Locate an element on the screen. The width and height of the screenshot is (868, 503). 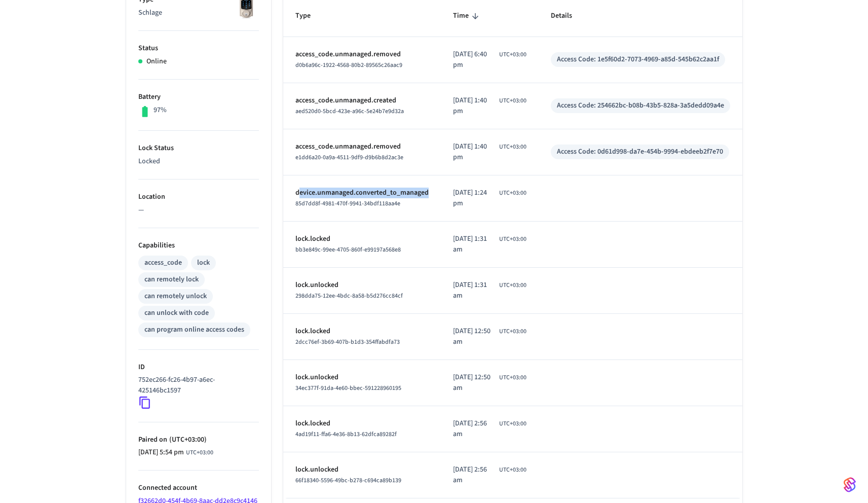
span: d0b6a96c-1922-4568-80b2-89565c26aac9 is located at coordinates (348, 65).